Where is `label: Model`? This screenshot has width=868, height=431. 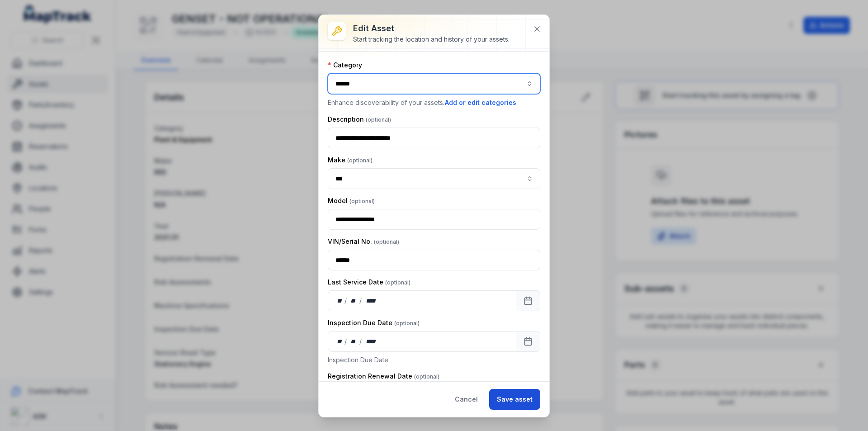 label: Model is located at coordinates (351, 201).